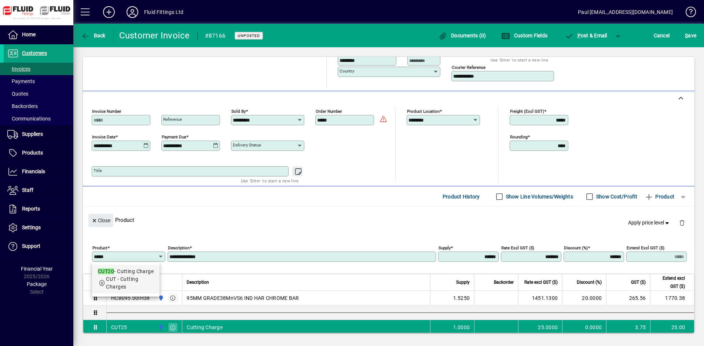  What do you see at coordinates (29, 34) in the screenshot?
I see `span: Home` at bounding box center [29, 34].